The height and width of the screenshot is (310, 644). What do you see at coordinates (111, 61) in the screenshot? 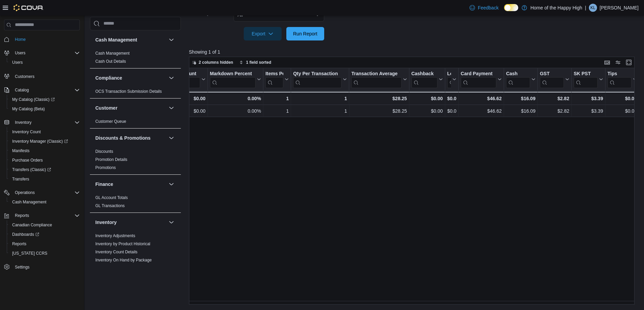
I see `span: Cash Out Details` at bounding box center [111, 61].